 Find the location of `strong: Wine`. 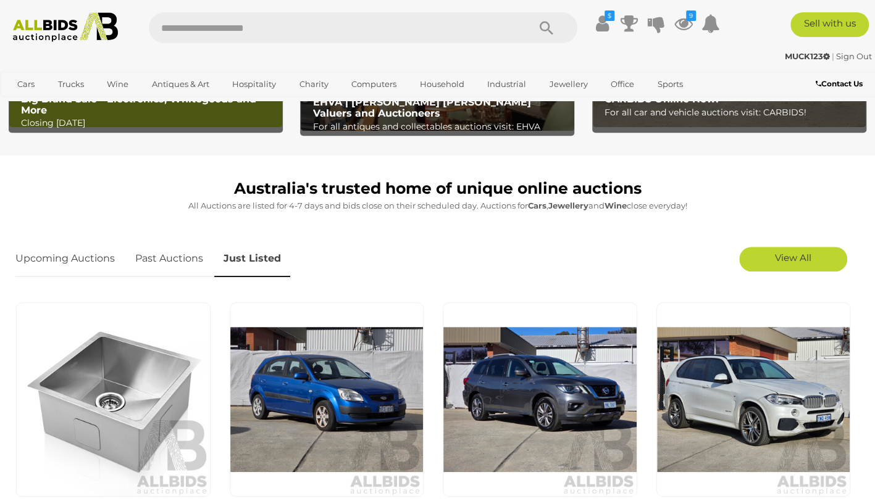

strong: Wine is located at coordinates (616, 206).